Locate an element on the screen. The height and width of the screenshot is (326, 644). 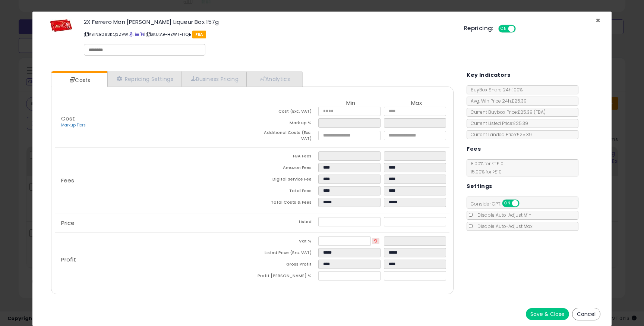
p: ASIN: B083KQ3ZVW | SKU: A9-HZWT-ITQE is located at coordinates (269, 34).